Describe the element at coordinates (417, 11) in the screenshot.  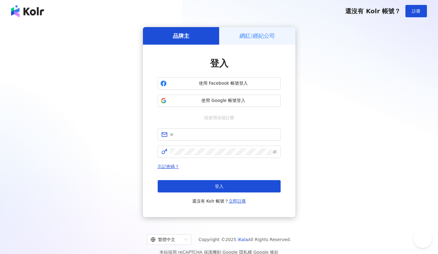
I see `span: 註冊` at that location.